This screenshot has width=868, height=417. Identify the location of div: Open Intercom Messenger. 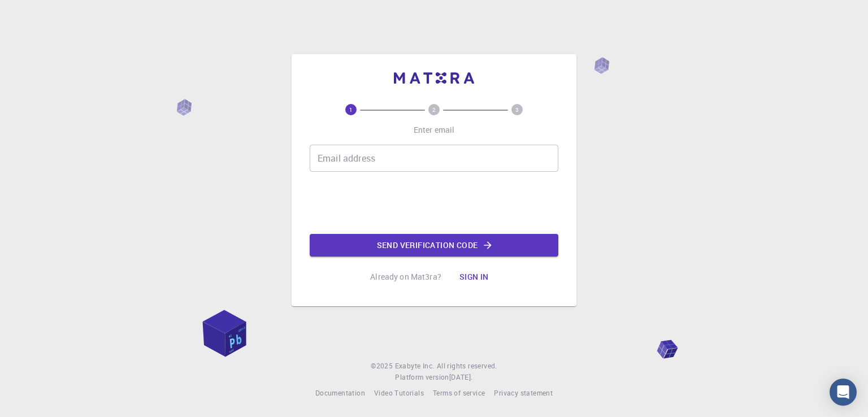
(843, 392).